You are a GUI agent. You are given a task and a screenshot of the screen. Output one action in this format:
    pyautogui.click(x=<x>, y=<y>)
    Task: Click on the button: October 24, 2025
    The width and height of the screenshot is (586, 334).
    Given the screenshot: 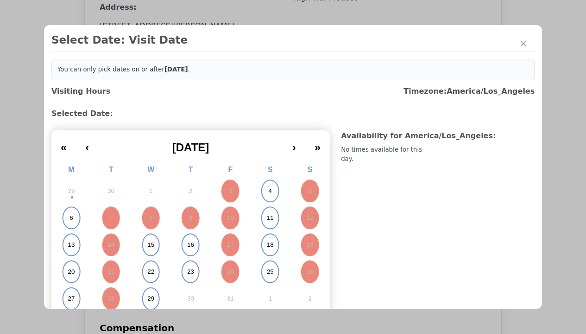 What is the action you would take?
    pyautogui.click(x=230, y=272)
    